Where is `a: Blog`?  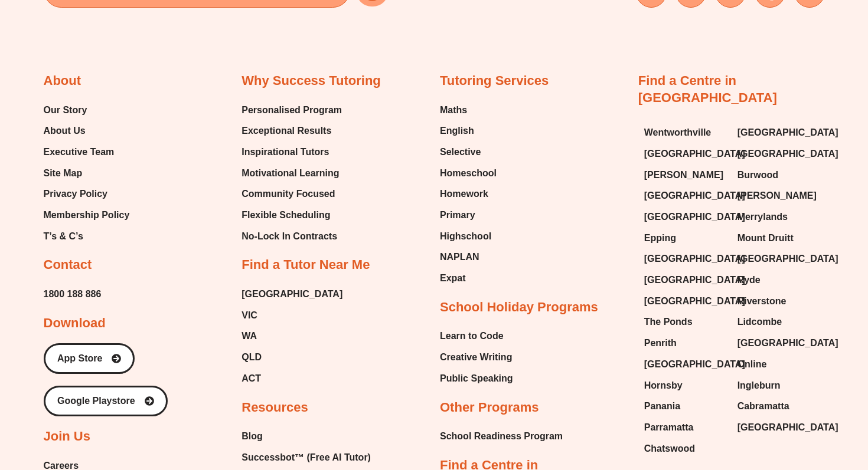 a: Blog is located at coordinates (311, 436).